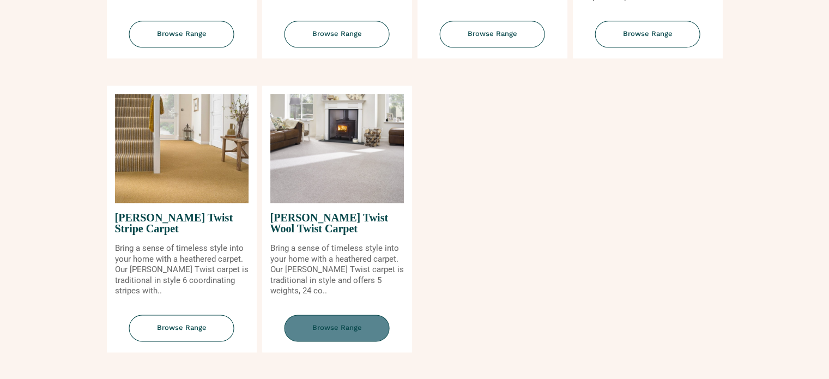 The image size is (829, 379). I want to click on img: Tomkinson Twist Stripe Carpet, so click(181, 148).